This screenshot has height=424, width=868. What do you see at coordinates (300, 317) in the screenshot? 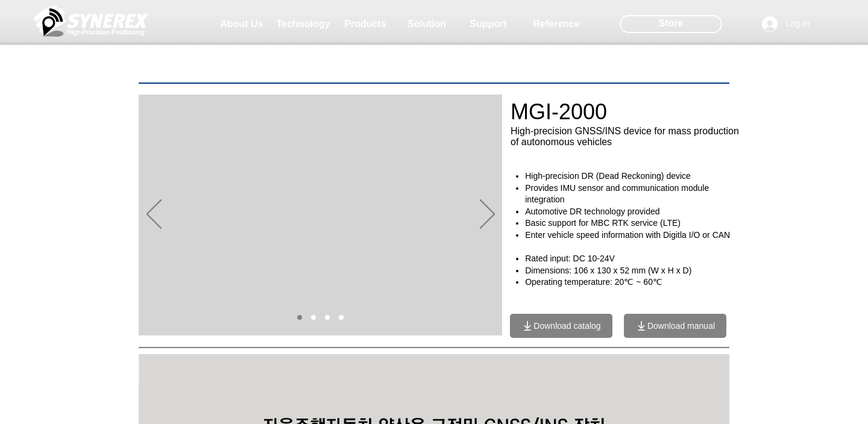
I see `a: 01` at bounding box center [300, 317].